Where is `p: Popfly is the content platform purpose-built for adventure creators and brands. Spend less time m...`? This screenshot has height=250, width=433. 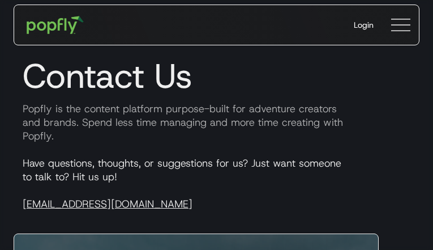 p: Popfly is the content platform purpose-built for adventure creators and brands. Spend less time m... is located at coordinates (216, 122).